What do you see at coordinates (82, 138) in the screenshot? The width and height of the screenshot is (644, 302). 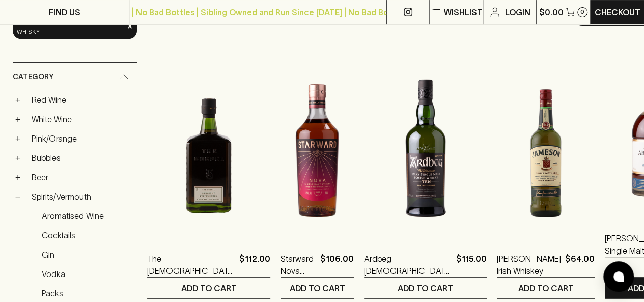 I see `a: Pink/Orange` at bounding box center [82, 138].